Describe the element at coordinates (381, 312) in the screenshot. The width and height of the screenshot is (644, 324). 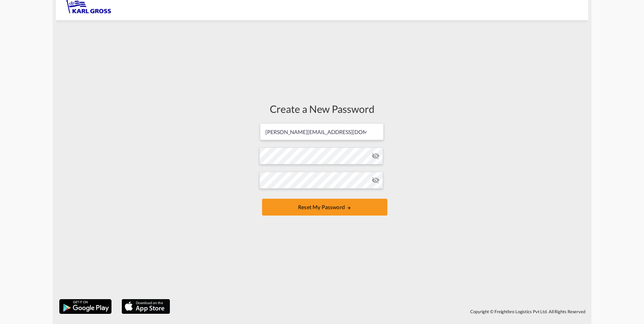
I see `div: Copyright © Freightbro Logistics Pvt Ltd. All Rights Reserved` at that location.